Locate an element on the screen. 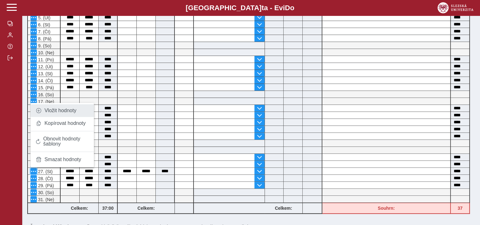  span: Obnovit hodnoty šablony is located at coordinates (66, 141).